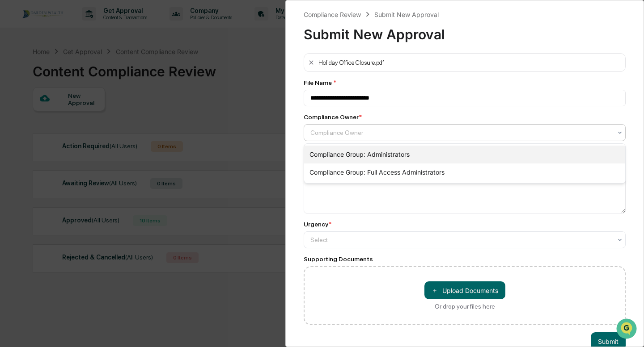  I want to click on div: Urgency, so click(317, 224).